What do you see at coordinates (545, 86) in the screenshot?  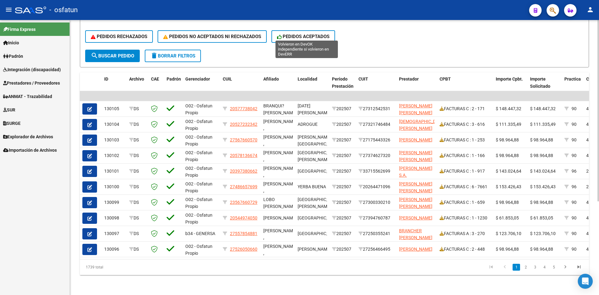 I see `datatable-header-cell: Importe Solicitado` at bounding box center [545, 86].